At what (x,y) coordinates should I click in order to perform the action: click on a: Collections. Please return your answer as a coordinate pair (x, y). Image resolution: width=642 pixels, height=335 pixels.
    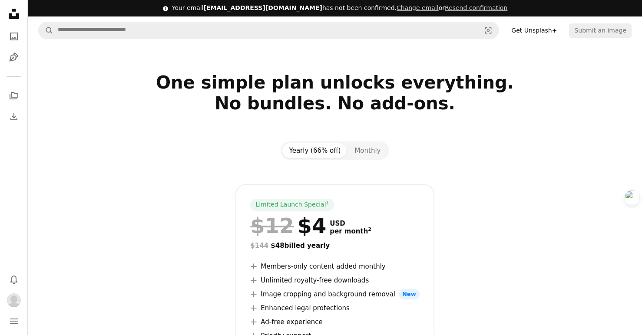
    Looking at the image, I should click on (14, 96).